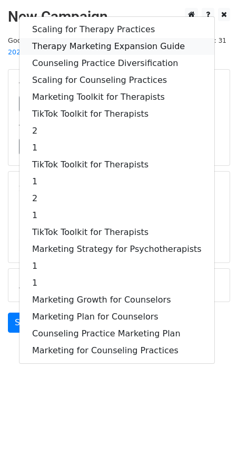 The image size is (238, 470). What do you see at coordinates (117, 46) in the screenshot?
I see `a: Therapy Marketing Expansion Guide` at bounding box center [117, 46].